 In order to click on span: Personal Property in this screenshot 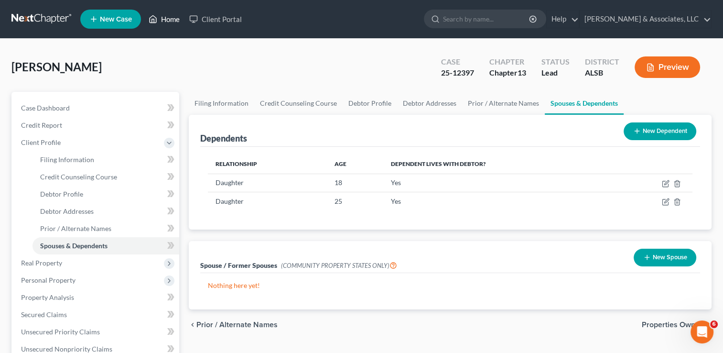, I will do `click(48, 280)`.